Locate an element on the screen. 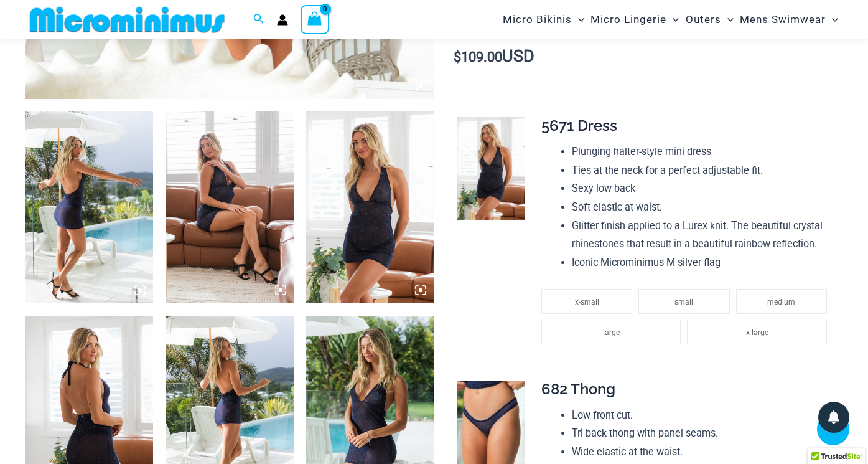 The image size is (868, 464). span: small is located at coordinates (684, 302).